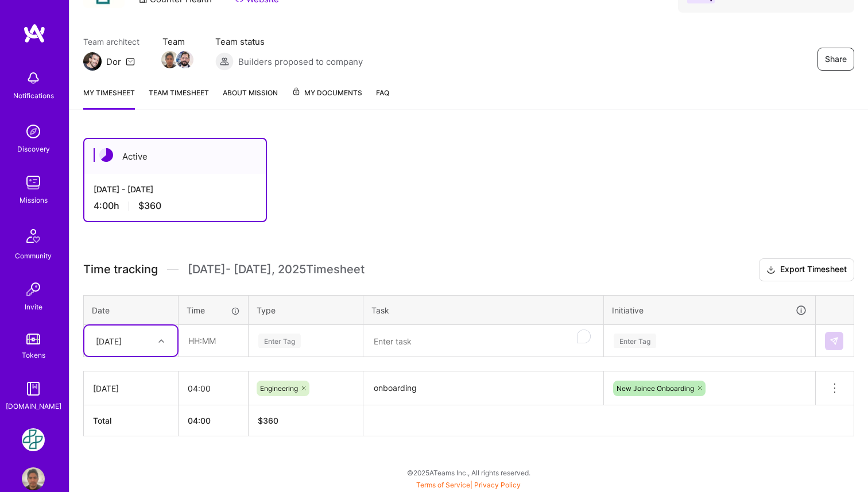  Describe the element at coordinates (33, 131) in the screenshot. I see `img: discovery` at that location.